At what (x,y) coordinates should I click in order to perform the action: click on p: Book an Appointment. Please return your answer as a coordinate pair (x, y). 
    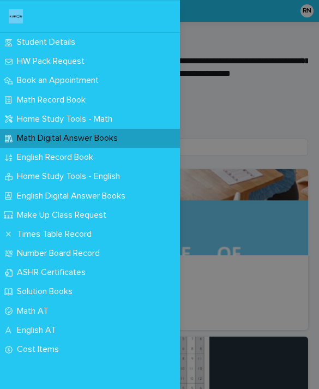
    Looking at the image, I should click on (60, 80).